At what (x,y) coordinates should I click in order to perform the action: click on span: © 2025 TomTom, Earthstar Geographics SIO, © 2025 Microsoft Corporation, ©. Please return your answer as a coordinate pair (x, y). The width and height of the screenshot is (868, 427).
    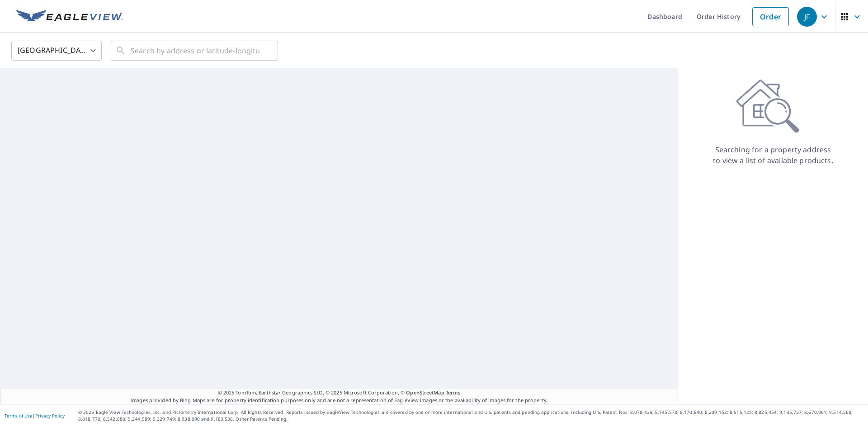
    Looking at the image, I should click on (339, 392).